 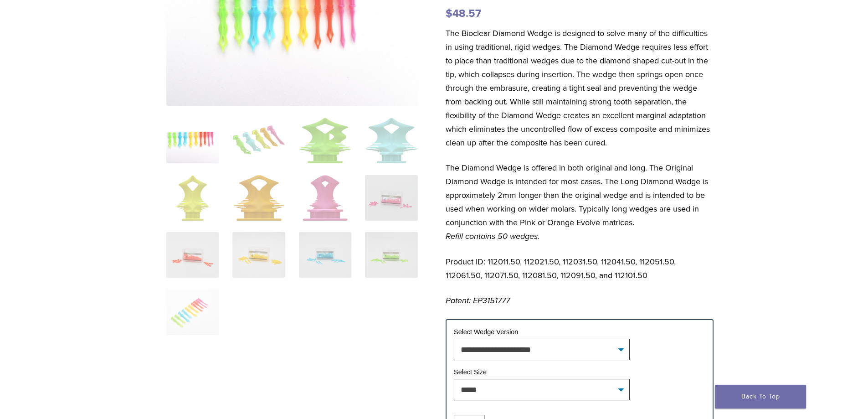 I want to click on label: Select Wedge Version, so click(x=486, y=332).